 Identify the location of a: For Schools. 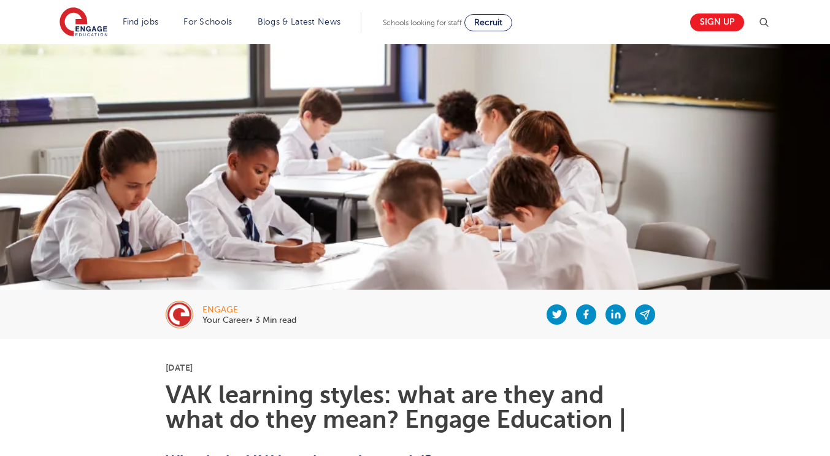
(207, 21).